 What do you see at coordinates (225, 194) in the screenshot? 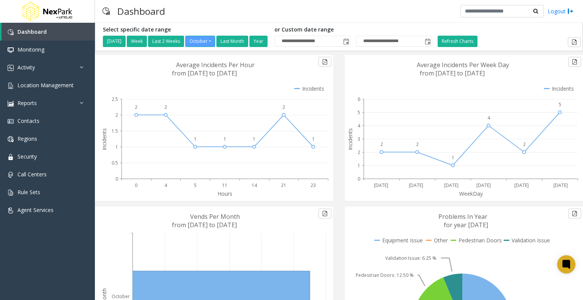
I see `text: Hours` at bounding box center [225, 194].